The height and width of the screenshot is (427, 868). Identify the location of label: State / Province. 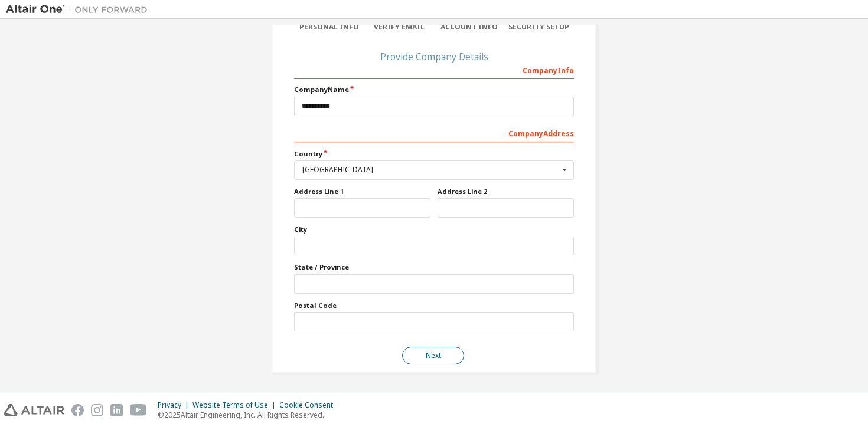
(434, 267).